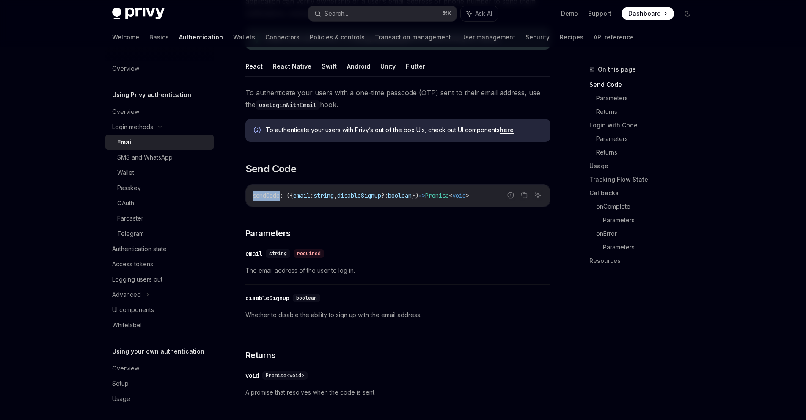 Image resolution: width=806 pixels, height=420 pixels. Describe the element at coordinates (613, 37) in the screenshot. I see `a: API reference` at that location.